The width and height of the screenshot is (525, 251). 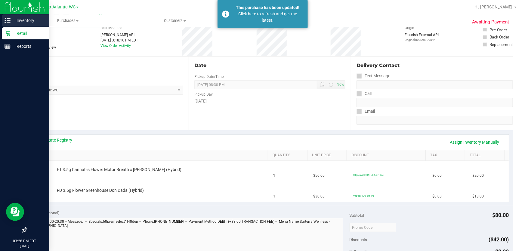 What do you see at coordinates (8, 46) in the screenshot?
I see `inline-svg: Reports` at bounding box center [8, 46].